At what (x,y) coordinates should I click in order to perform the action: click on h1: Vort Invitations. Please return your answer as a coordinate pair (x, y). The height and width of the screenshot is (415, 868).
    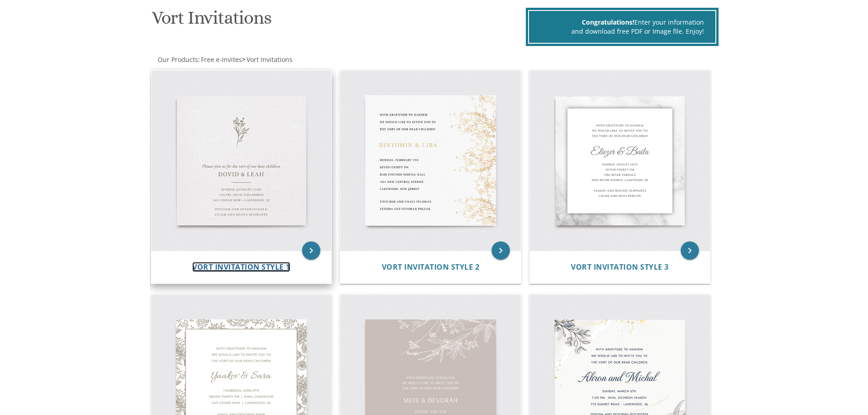
    Looking at the image, I should click on (338, 21).